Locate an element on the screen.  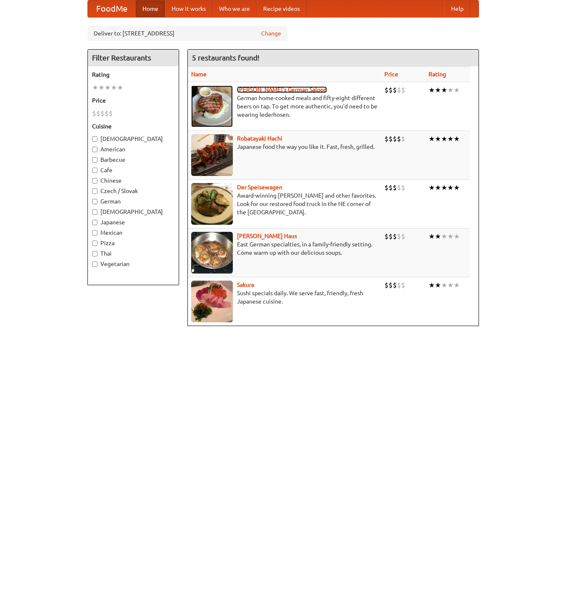
label: Thai is located at coordinates (133, 253).